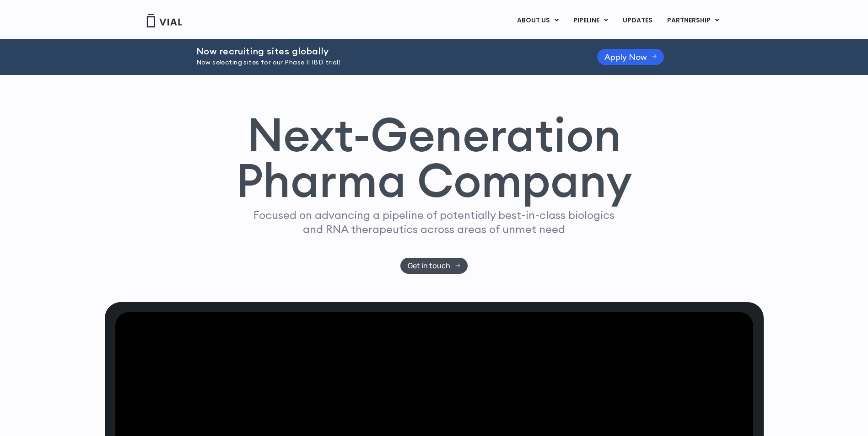  I want to click on a: ABOUT USMenu Toggle, so click(538, 20).